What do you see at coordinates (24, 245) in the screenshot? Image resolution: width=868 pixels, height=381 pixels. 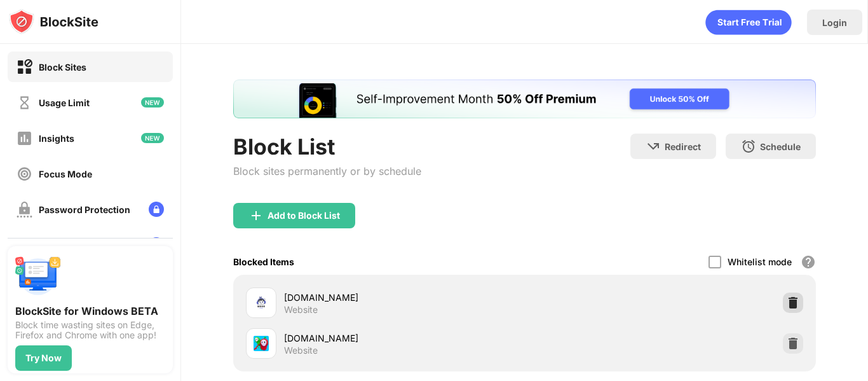 I see `img: customize-block-page-off.svg` at bounding box center [24, 245].